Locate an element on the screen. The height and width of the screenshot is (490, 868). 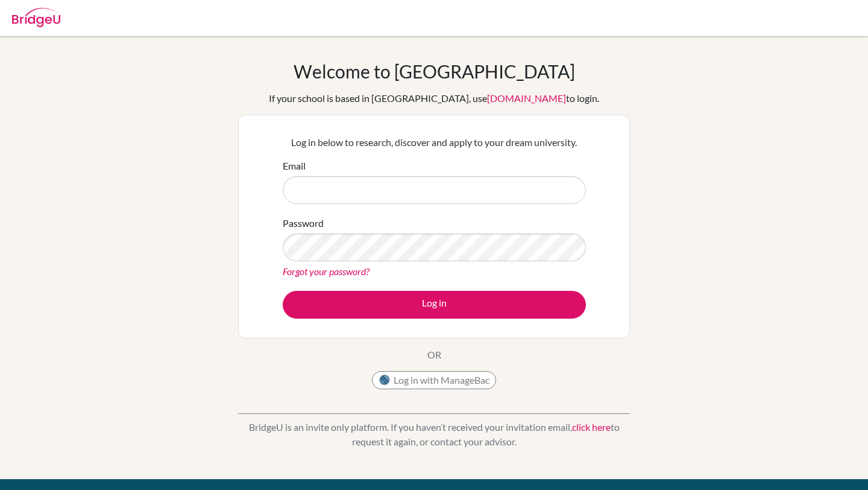
button: Log in is located at coordinates (434, 305).